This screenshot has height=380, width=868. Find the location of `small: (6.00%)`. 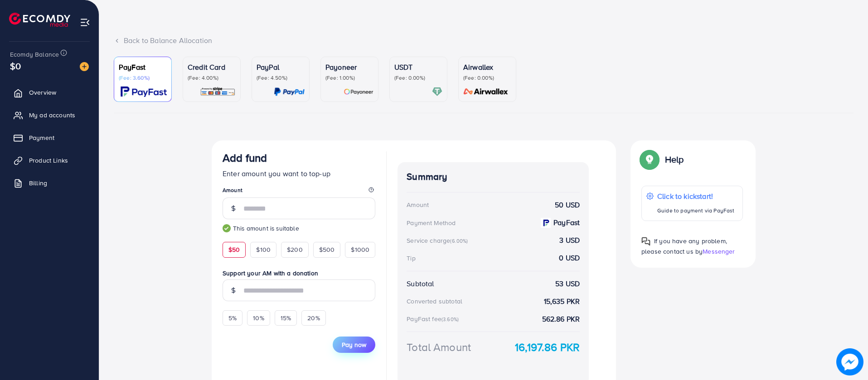

small: (6.00%) is located at coordinates (458, 241).